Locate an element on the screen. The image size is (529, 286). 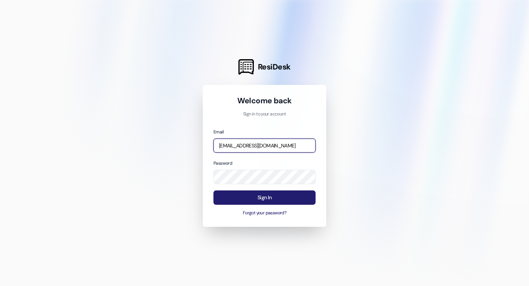
label: Password is located at coordinates (223, 163).